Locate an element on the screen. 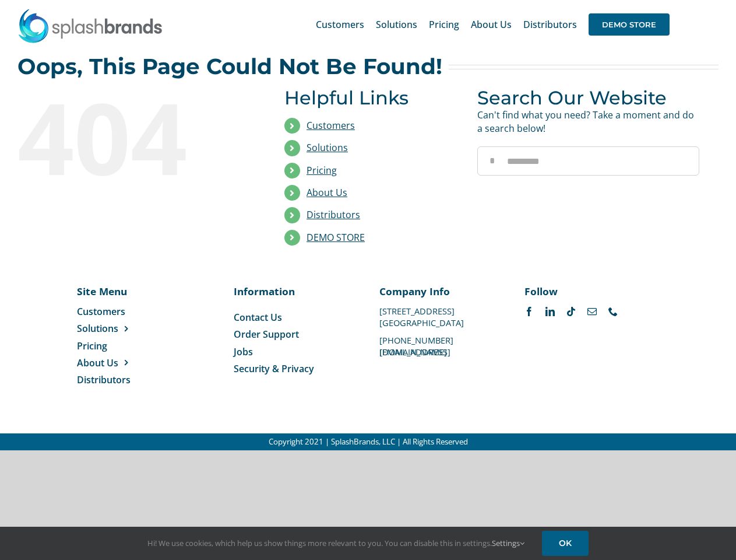  a: Order Support is located at coordinates (295, 334).